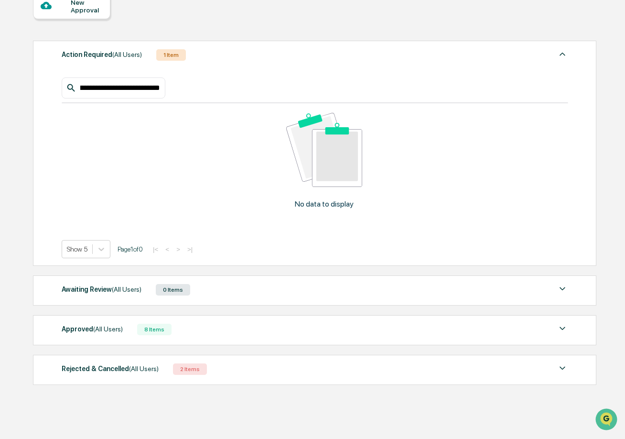 This screenshot has width=625, height=439. Describe the element at coordinates (110, 369) in the screenshot. I see `div: Rejected & Cancelled` at that location.